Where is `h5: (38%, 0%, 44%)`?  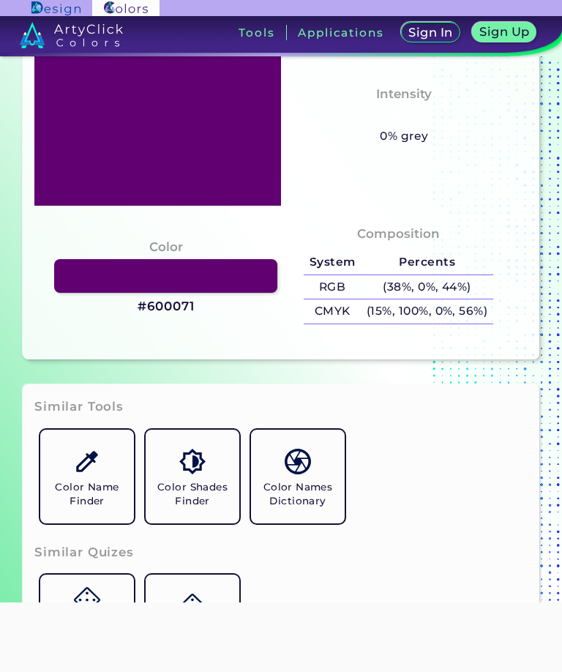 h5: (38%, 0%, 44%) is located at coordinates (427, 287).